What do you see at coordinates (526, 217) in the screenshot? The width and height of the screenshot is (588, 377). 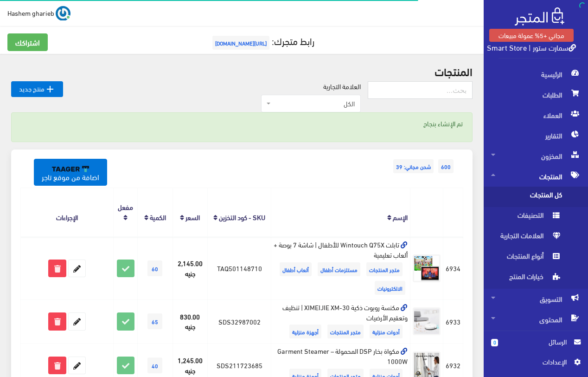 I see `span: التصنيفات` at bounding box center [526, 217].